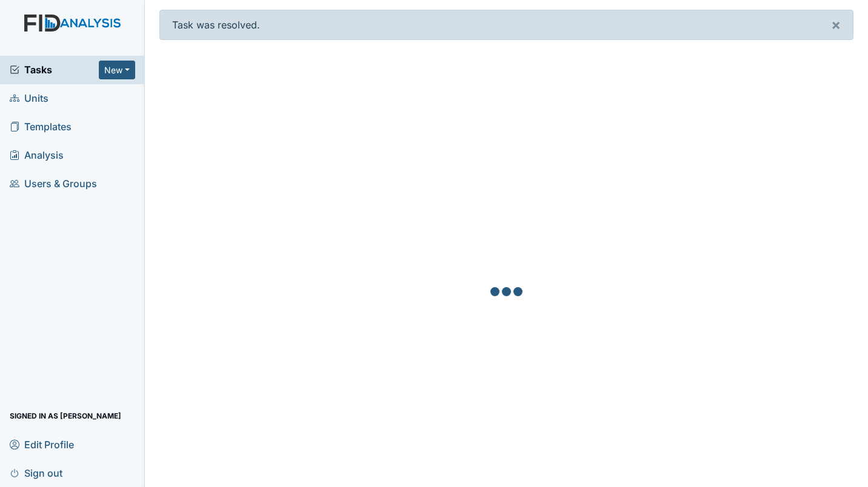 The height and width of the screenshot is (487, 868). I want to click on span: Sign out, so click(36, 472).